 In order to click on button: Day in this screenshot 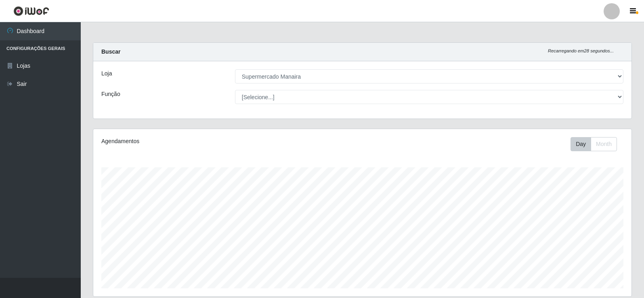, I will do `click(581, 144)`.